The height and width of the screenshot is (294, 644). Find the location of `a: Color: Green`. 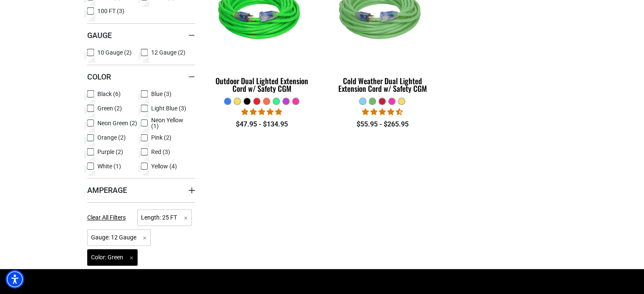

a: Color: Green is located at coordinates (113, 257).